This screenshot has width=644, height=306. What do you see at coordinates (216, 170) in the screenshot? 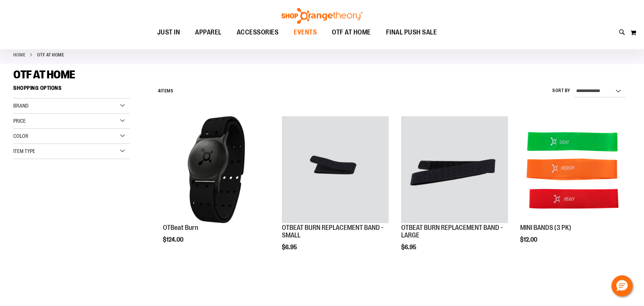
I see `a: Main view of OTBeat Burn 6.0-C` at bounding box center [216, 170].